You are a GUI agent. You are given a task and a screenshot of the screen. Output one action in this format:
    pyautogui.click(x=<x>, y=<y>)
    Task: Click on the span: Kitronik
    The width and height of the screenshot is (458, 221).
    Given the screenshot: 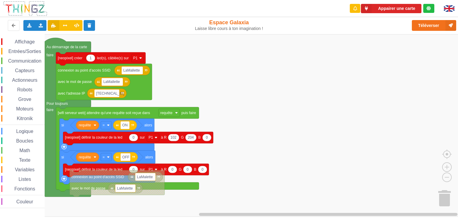 What is the action you would take?
    pyautogui.click(x=25, y=119)
    